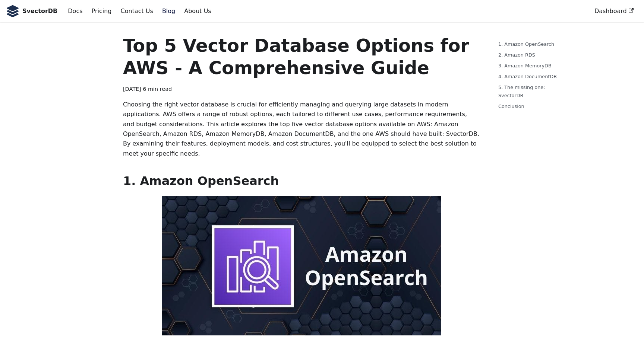 This screenshot has height=338, width=644. I want to click on a: Blog, so click(169, 11).